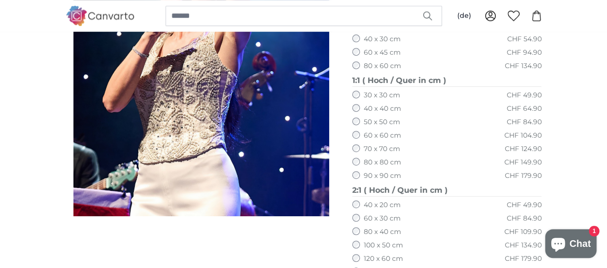 This screenshot has height=268, width=607. What do you see at coordinates (464, 16) in the screenshot?
I see `button: (de)` at bounding box center [464, 16].